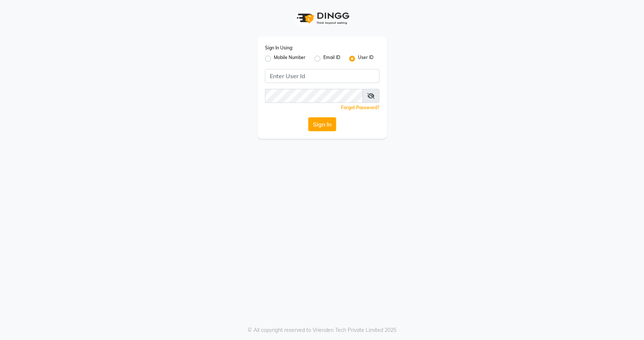 This screenshot has width=644, height=340. I want to click on label: Sign In Using:, so click(279, 48).